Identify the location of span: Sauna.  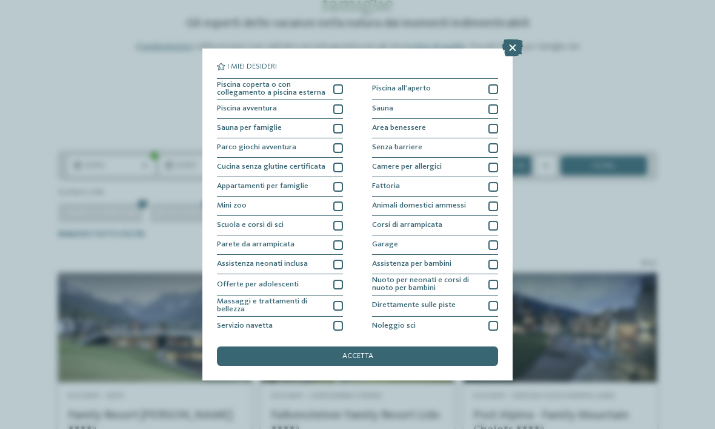
(383, 109).